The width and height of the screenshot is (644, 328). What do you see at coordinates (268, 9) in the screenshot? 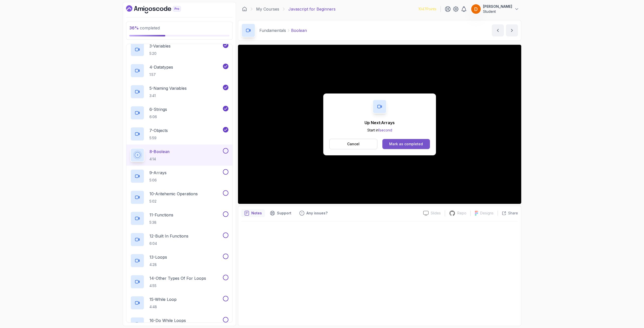
I see `a: My Courses` at bounding box center [268, 9].